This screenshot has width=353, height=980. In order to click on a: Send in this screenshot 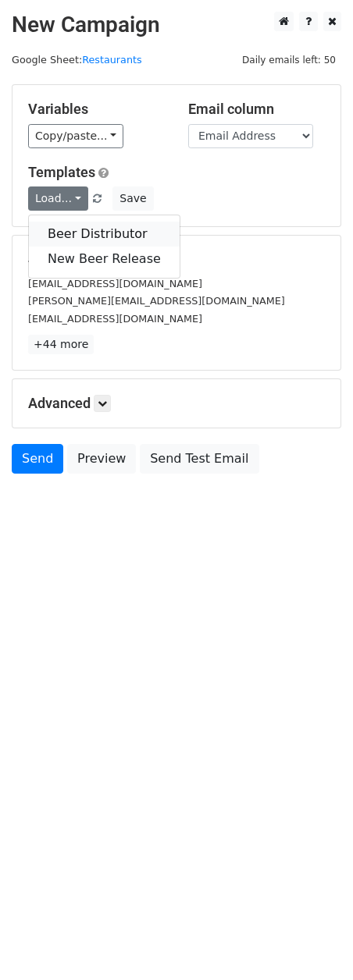, I will do `click(37, 459)`.